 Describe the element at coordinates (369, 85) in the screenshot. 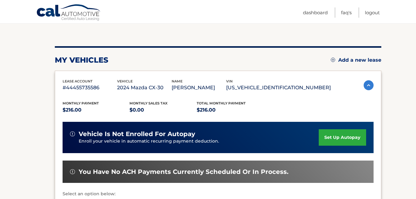

I see `img: accordion-active.svg` at that location.